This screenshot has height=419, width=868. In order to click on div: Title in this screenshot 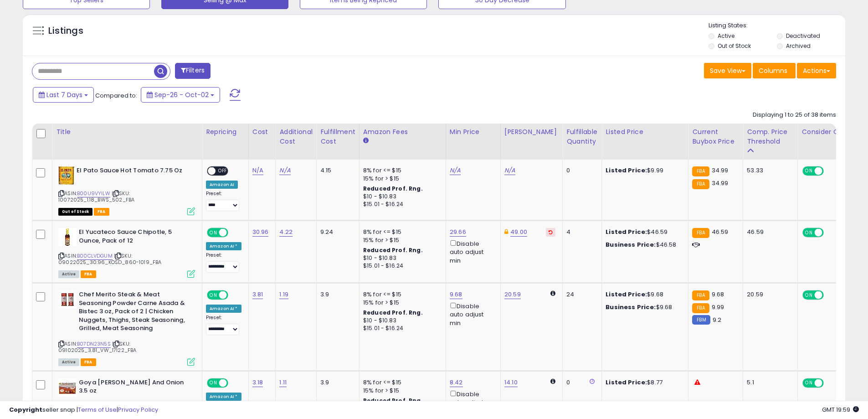, I will do `click(127, 132)`.